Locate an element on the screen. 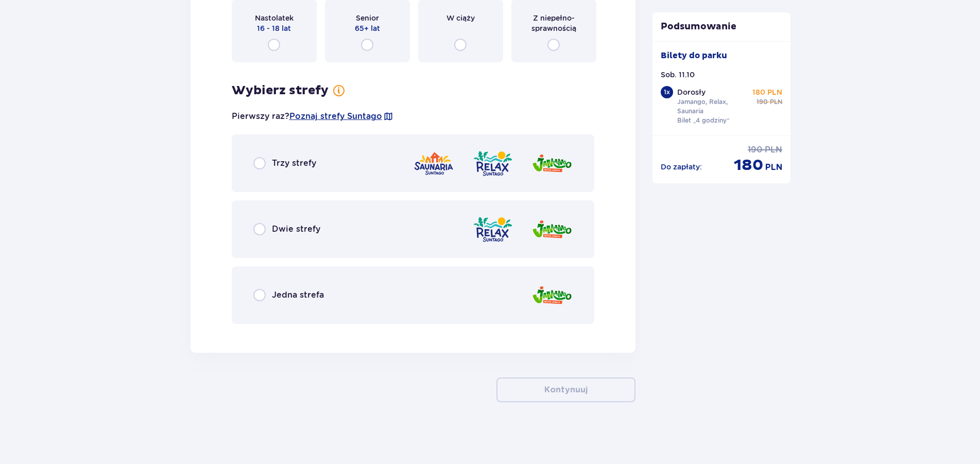  div: 1 x is located at coordinates (667, 93).